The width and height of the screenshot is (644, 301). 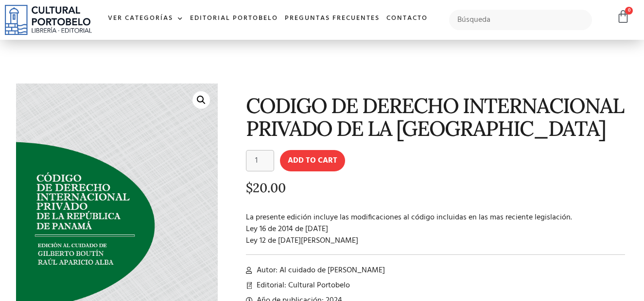 I want to click on span: Editorial: Cultural Portobelo, so click(x=302, y=286).